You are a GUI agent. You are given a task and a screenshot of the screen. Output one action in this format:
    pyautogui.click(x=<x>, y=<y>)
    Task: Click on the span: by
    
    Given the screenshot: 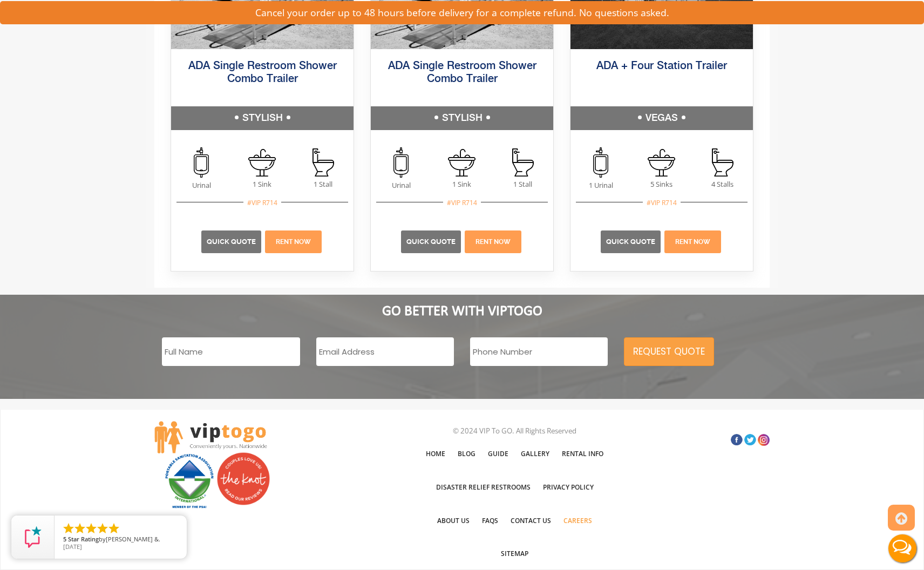 What is the action you would take?
    pyautogui.click(x=120, y=540)
    